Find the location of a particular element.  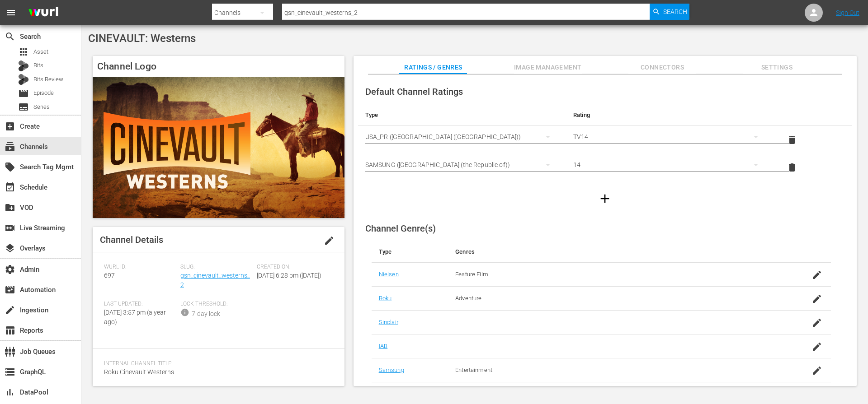

span: Settings is located at coordinates (777, 67).